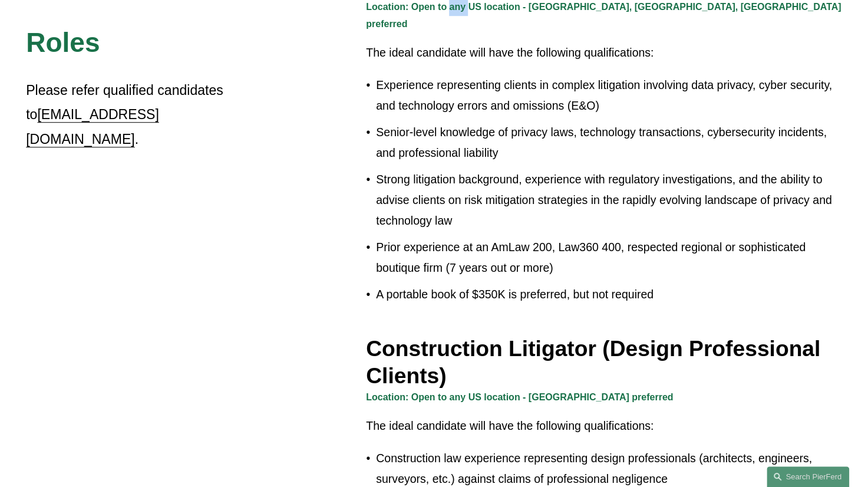 Image resolution: width=868 pixels, height=487 pixels. What do you see at coordinates (145, 115) in the screenshot?
I see `p: Please refer qualified candidates to .` at bounding box center [145, 115].